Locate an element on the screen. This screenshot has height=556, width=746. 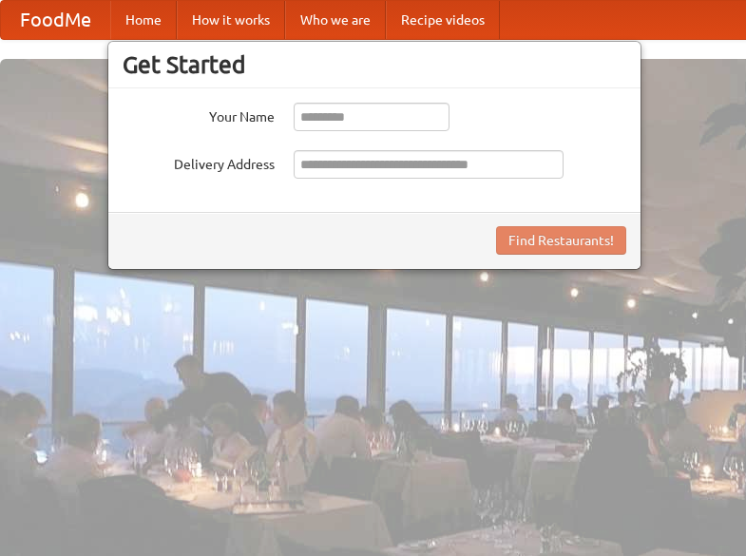
label: Your Name is located at coordinates (199, 114).